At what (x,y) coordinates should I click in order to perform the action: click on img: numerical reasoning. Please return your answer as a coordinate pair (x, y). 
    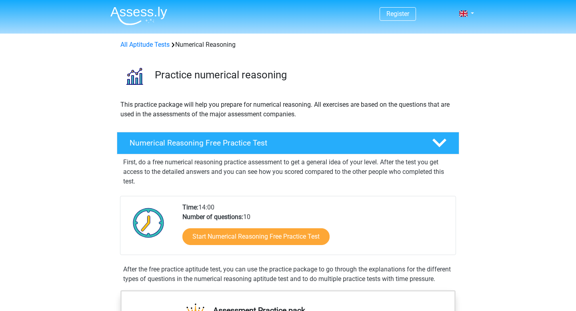
    Looking at the image, I should click on (134, 76).